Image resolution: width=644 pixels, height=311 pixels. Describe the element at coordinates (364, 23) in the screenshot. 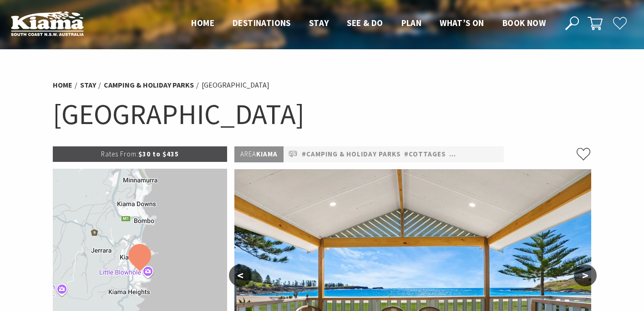

I see `span: See & Do` at that location.